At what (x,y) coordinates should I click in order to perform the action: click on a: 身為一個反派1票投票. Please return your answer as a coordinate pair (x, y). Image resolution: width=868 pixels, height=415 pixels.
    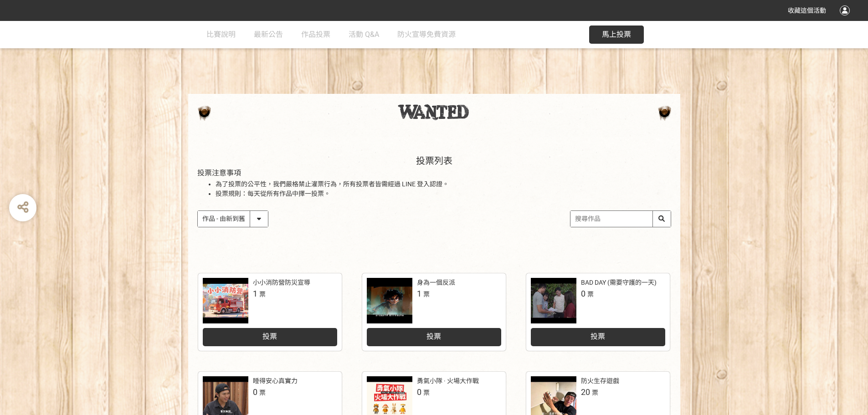
    Looking at the image, I should click on (434, 312).